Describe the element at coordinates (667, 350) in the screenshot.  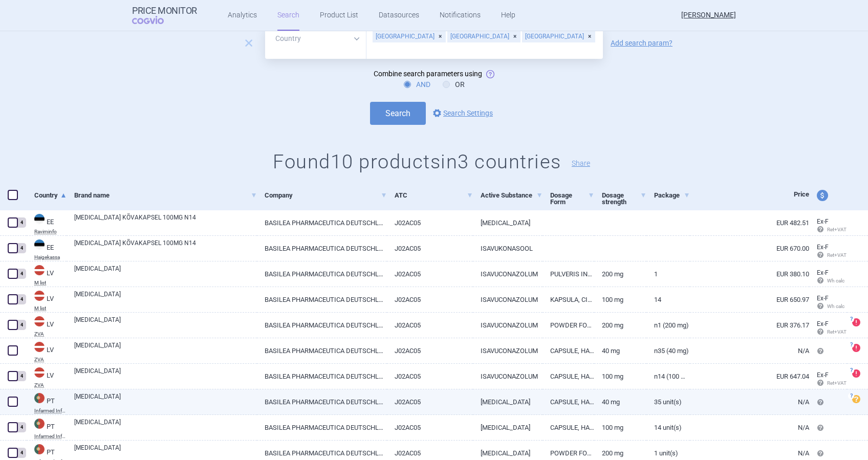
I see `a: N35 (40 mg)` at that location.